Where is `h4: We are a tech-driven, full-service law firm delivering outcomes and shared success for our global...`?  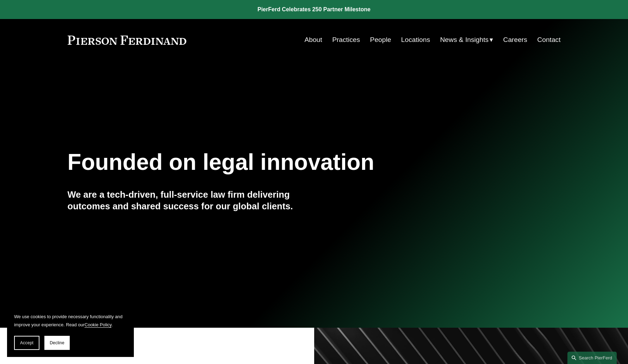
h4: We are a tech-driven, full-service law firm delivering outcomes and shared success for our global... is located at coordinates (191, 200).